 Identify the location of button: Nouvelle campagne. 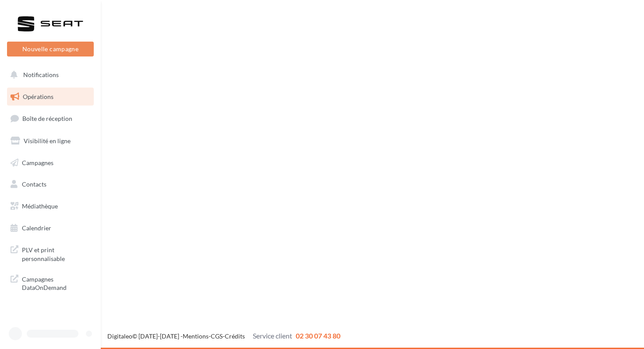
(50, 49).